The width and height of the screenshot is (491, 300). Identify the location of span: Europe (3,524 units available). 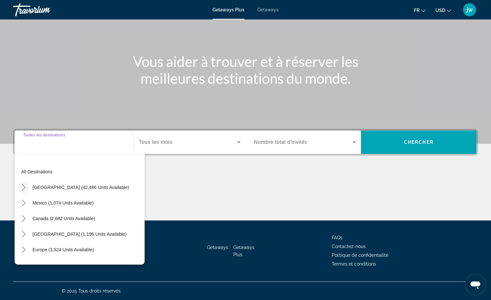
(63, 250).